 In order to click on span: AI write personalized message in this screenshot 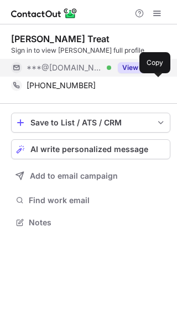, I will do `click(89, 149)`.